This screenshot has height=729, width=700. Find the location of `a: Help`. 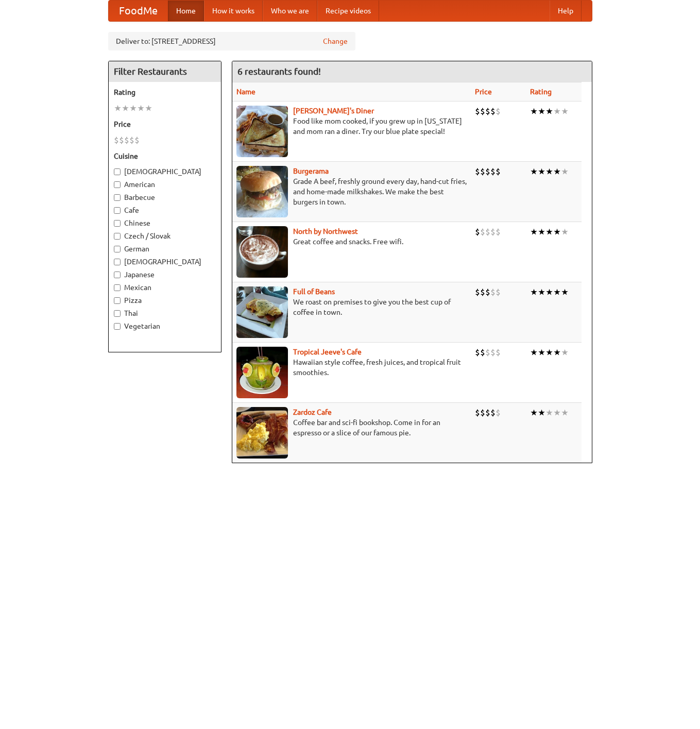

a: Help is located at coordinates (566, 11).